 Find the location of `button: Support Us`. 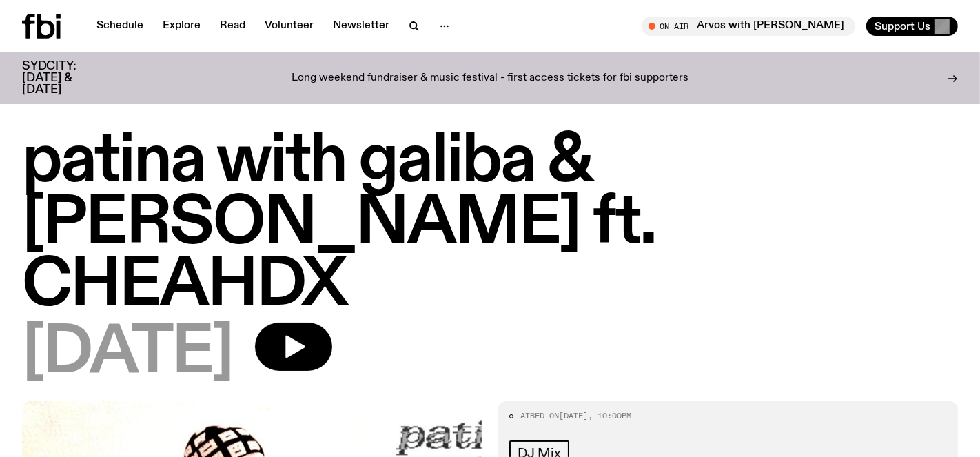

button: Support Us is located at coordinates (912, 26).